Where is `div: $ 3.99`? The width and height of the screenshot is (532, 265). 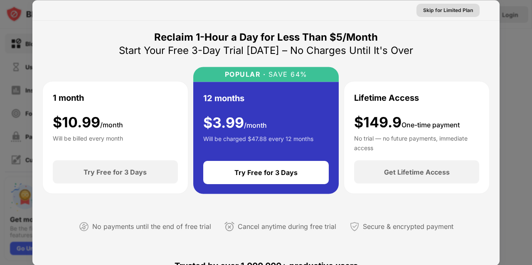
div: $ 3.99 is located at coordinates (235, 123).